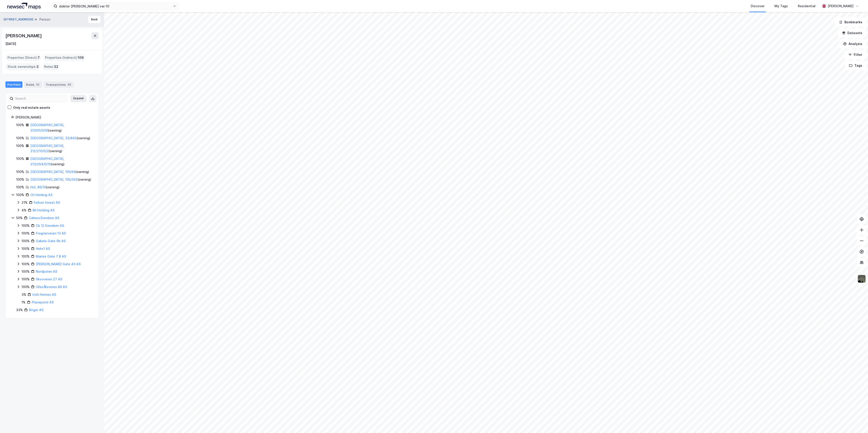 Image resolution: width=868 pixels, height=433 pixels. I want to click on div: 93, so click(70, 84).